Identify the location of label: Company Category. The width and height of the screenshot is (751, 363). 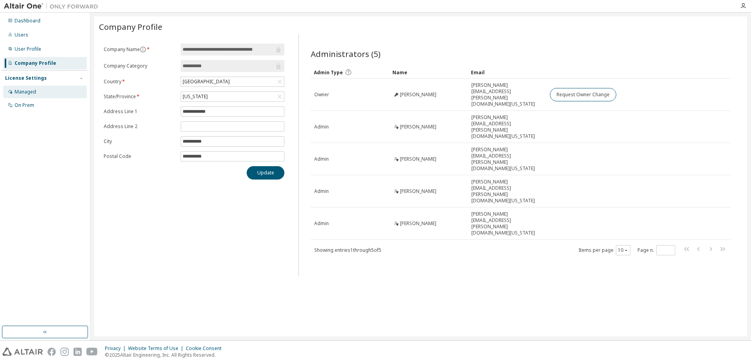
(140, 66).